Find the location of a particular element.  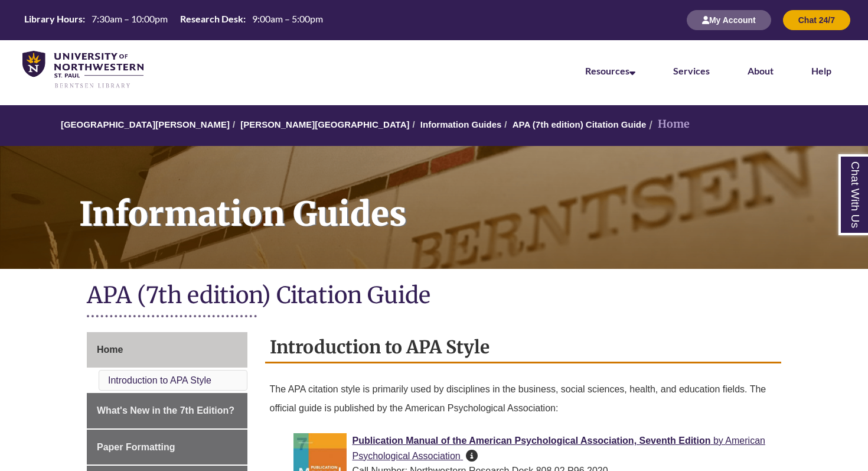

a: About is located at coordinates (761, 71).